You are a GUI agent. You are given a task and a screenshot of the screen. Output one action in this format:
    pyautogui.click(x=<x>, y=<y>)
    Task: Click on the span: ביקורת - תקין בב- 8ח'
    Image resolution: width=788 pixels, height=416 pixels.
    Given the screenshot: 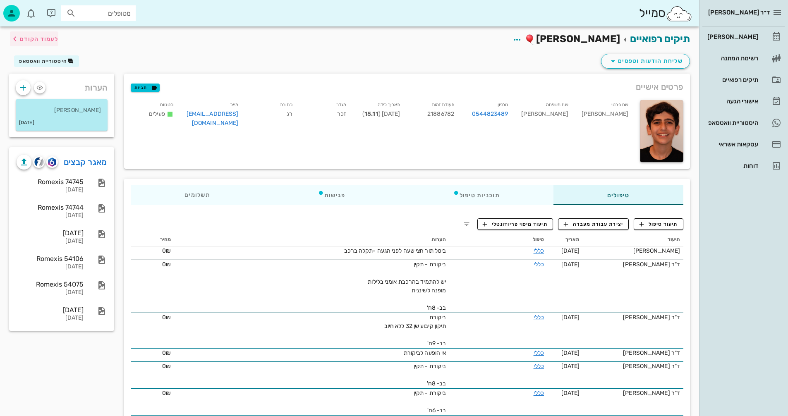 What is the action you would take?
    pyautogui.click(x=430, y=375)
    